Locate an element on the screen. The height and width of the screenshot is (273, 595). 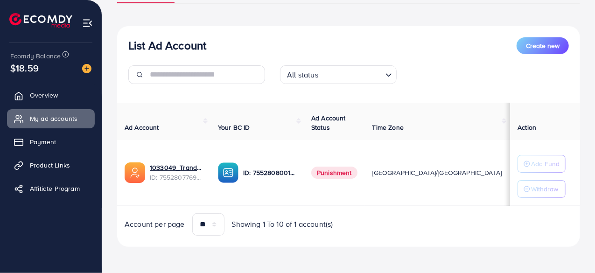
span: Your BC ID is located at coordinates (234, 127).